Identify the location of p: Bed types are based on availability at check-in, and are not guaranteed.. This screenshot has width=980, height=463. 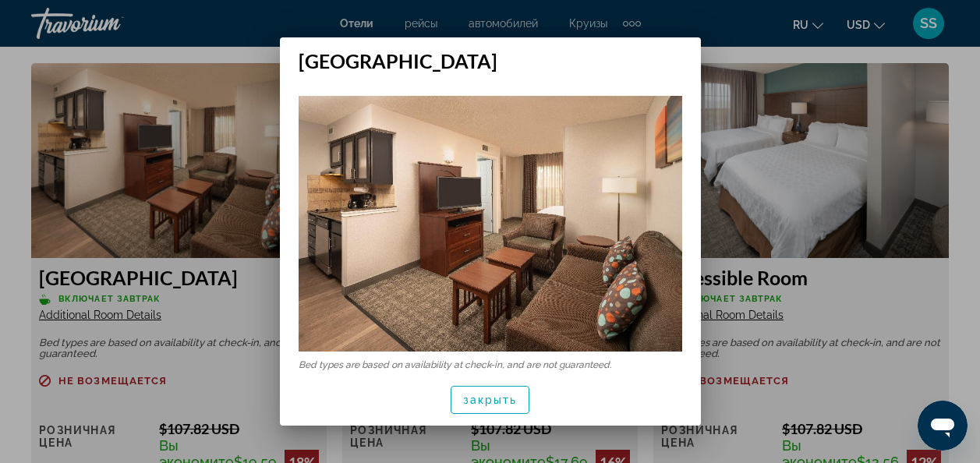
(490, 365).